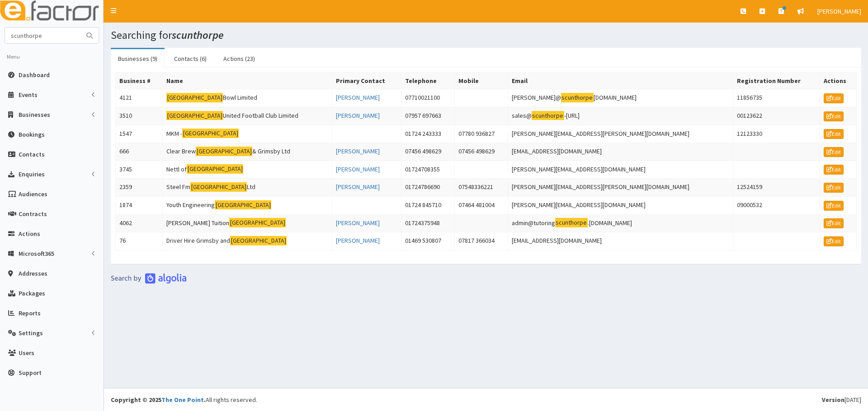 The image size is (868, 411). Describe the element at coordinates (140, 116) in the screenshot. I see `td: 3510` at that location.